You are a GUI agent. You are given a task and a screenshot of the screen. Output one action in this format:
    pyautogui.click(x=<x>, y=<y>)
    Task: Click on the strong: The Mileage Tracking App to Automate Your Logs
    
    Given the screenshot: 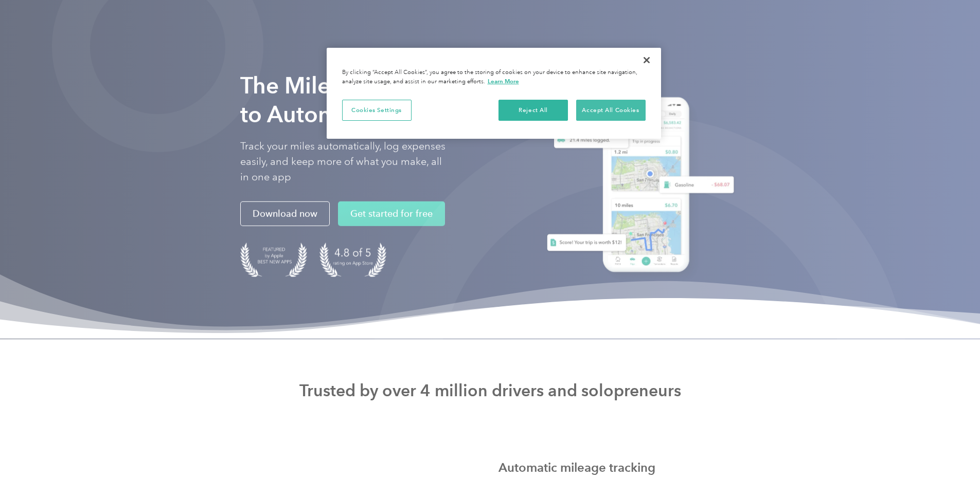 What is the action you would take?
    pyautogui.click(x=377, y=100)
    